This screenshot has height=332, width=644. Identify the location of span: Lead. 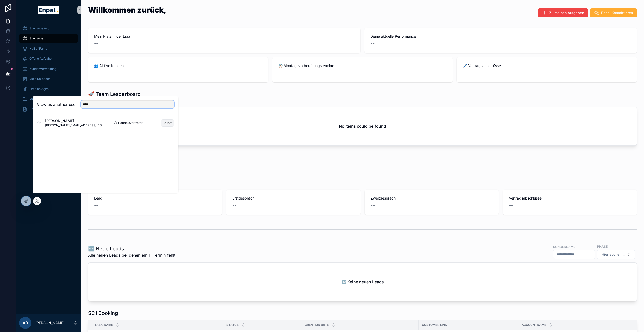
(155, 198).